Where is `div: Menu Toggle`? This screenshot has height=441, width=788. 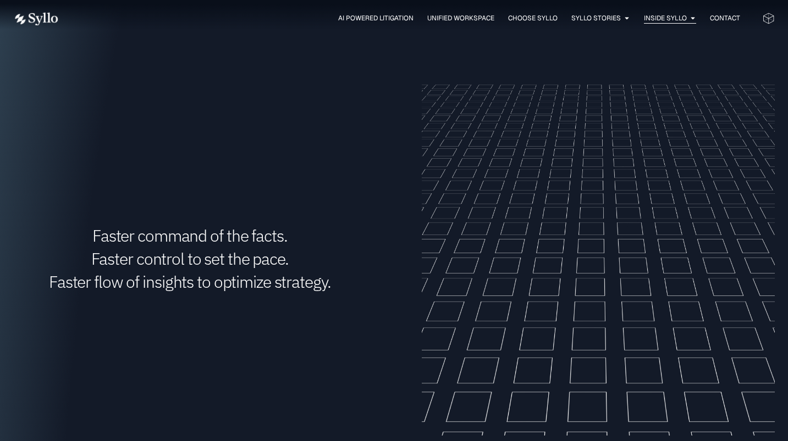 div: Menu Toggle is located at coordinates (410, 18).